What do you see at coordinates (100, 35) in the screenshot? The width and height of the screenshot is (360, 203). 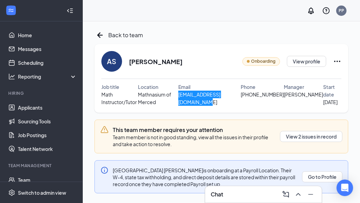 I see `svg: ArrowLeftNew` at bounding box center [100, 35].